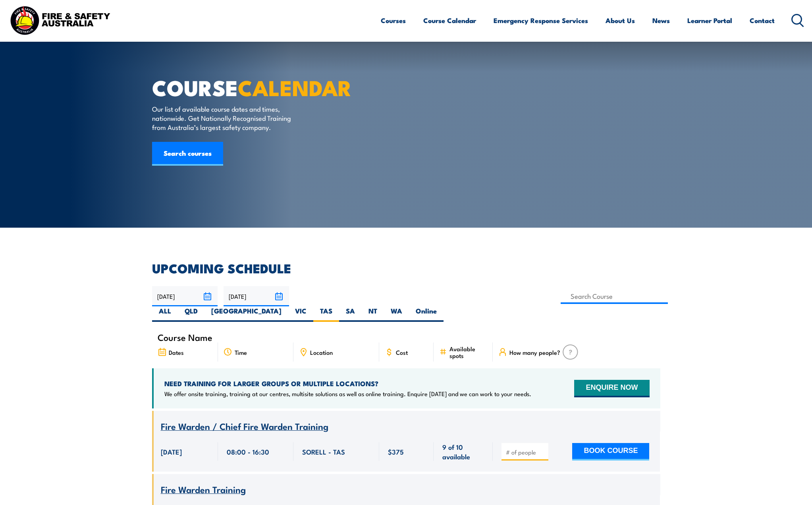  I want to click on label: TAS, so click(326, 314).